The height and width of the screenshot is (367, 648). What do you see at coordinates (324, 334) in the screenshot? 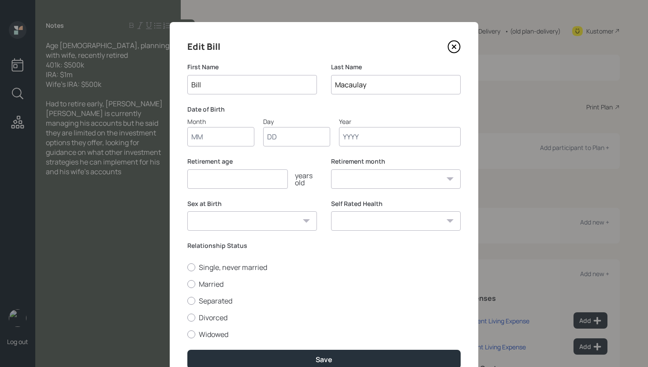
I see `label: Widowed` at bounding box center [324, 334].